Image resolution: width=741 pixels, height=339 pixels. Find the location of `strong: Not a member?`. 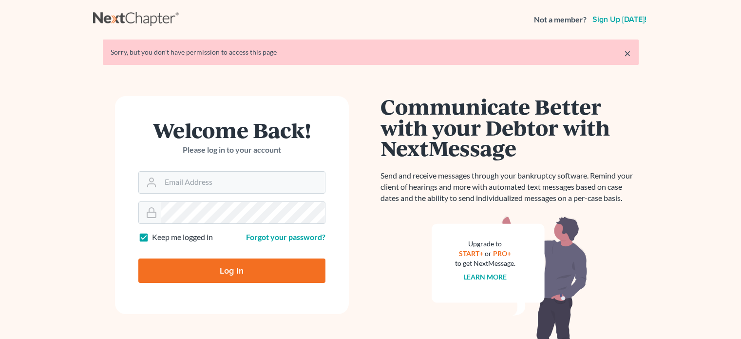

strong: Not a member? is located at coordinates (560, 19).